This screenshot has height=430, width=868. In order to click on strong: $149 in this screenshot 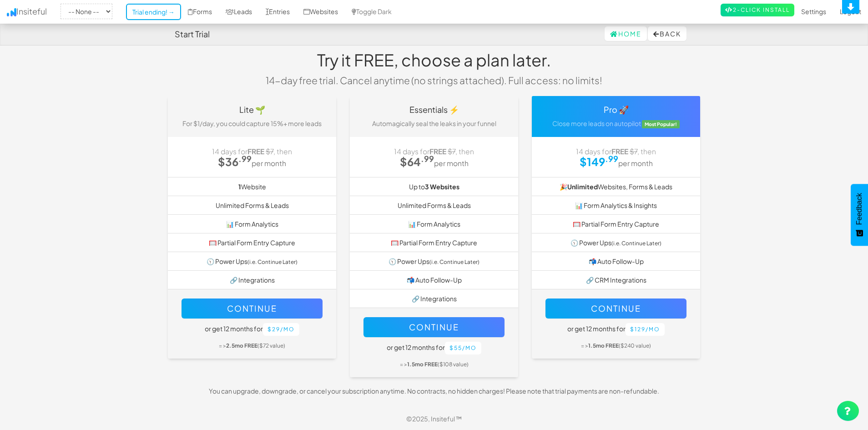, I will do `click(599, 161)`.